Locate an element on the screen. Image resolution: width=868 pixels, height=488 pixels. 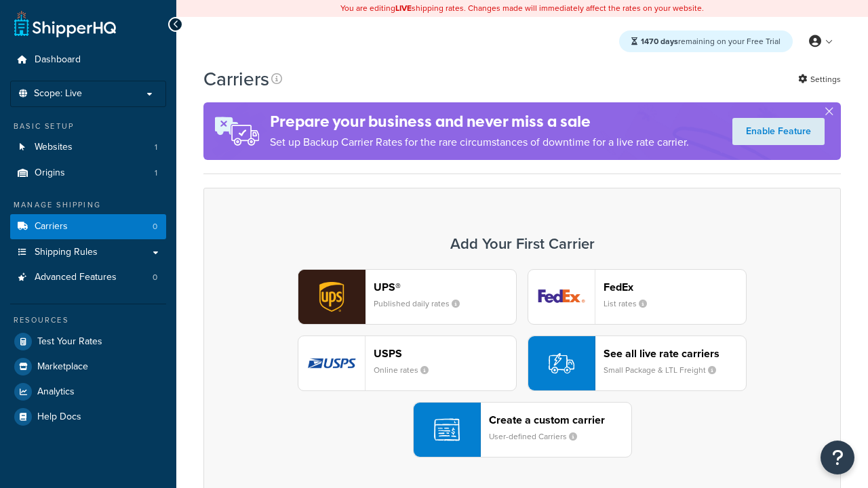
a: Carriers 0 is located at coordinates (88, 226).